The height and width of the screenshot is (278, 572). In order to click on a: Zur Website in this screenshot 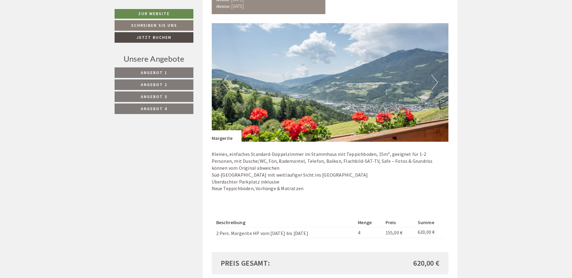, I will do `click(154, 14)`.